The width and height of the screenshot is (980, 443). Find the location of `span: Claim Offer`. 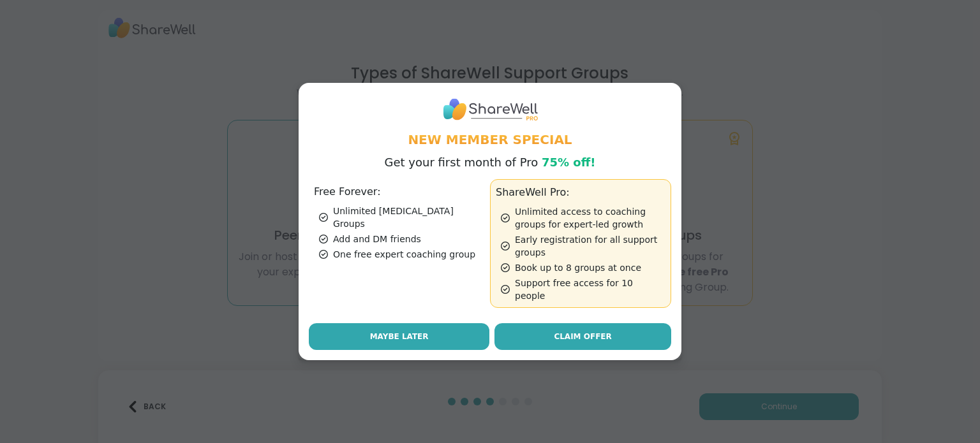

span: Claim Offer is located at coordinates (582, 336).